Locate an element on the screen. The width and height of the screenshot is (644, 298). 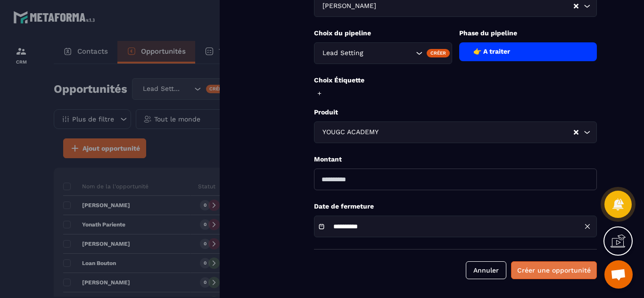
p: Date de fermeture is located at coordinates (456, 206).